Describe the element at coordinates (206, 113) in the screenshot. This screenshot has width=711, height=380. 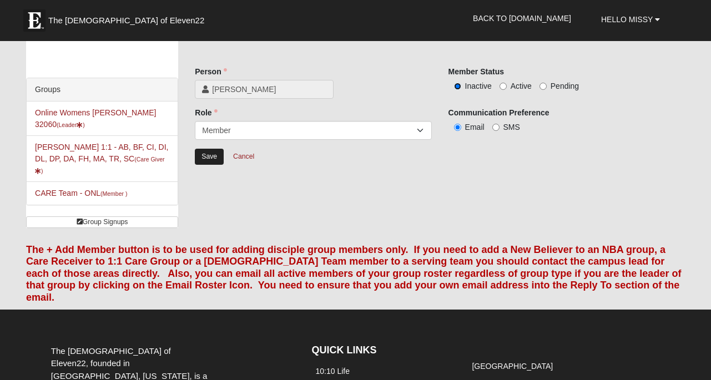
I see `label: Role` at that location.